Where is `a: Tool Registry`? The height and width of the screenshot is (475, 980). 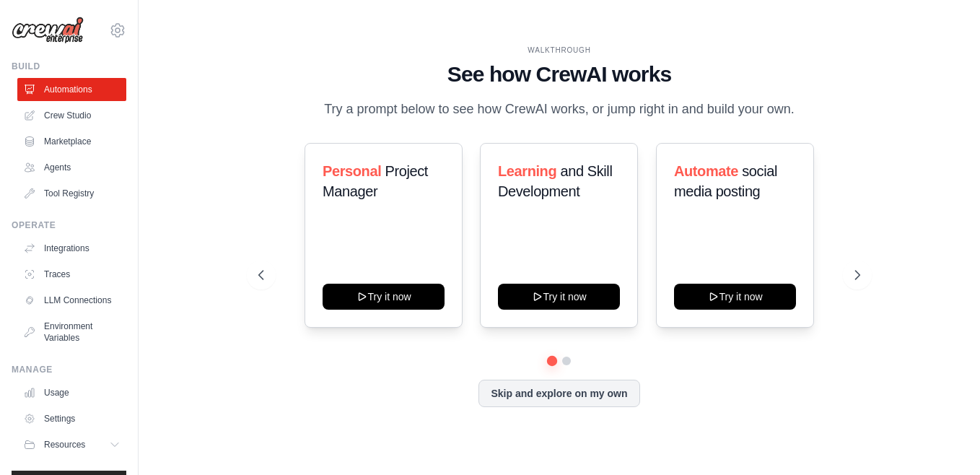
a: Tool Registry is located at coordinates (71, 194).